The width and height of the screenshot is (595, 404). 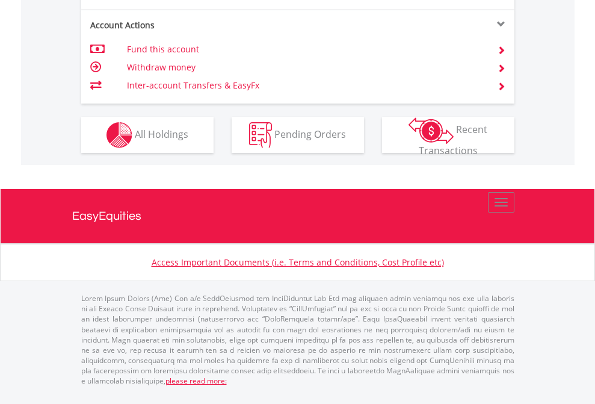 What do you see at coordinates (196, 380) in the screenshot?
I see `a: please read more:` at bounding box center [196, 380].